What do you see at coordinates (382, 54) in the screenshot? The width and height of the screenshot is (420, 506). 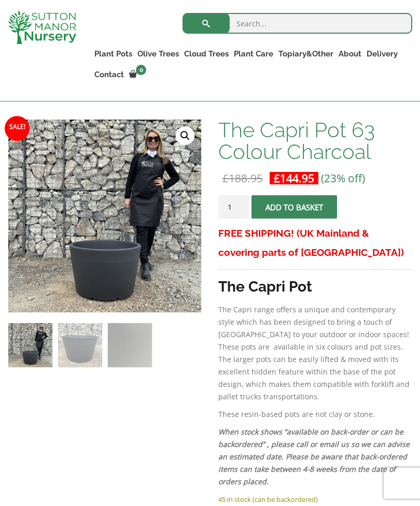 I see `a: Delivery` at bounding box center [382, 54].